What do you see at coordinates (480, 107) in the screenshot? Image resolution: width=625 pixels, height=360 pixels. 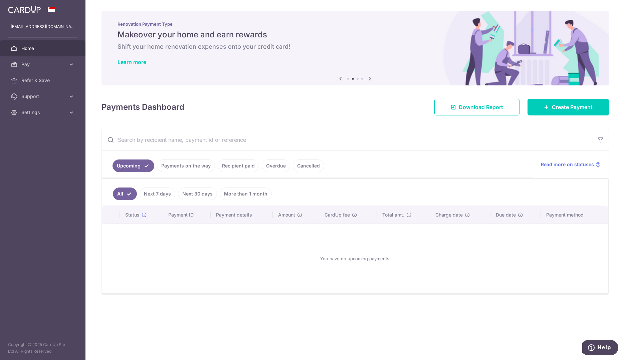 I see `span: Download Report` at bounding box center [480, 107].